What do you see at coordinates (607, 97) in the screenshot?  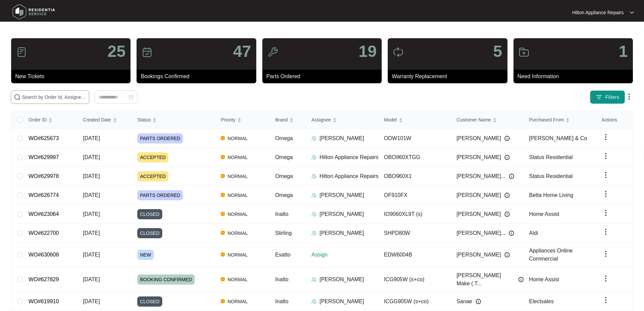 I see `button: filter iconFilters` at bounding box center [607, 97].